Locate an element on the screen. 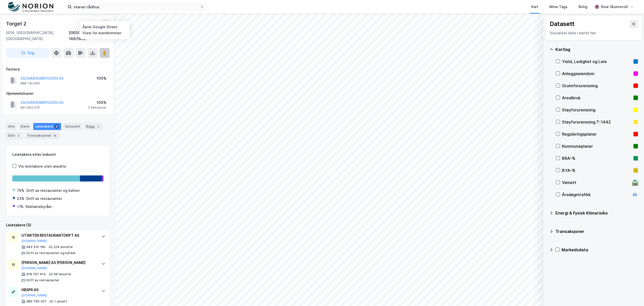  div: 1 ansatt is located at coordinates (61, 301).